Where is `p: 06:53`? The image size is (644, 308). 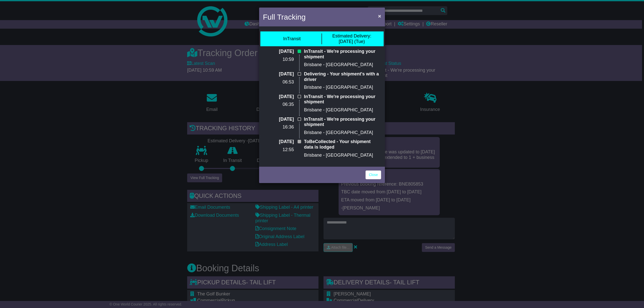 p: 06:53 is located at coordinates (278, 82).